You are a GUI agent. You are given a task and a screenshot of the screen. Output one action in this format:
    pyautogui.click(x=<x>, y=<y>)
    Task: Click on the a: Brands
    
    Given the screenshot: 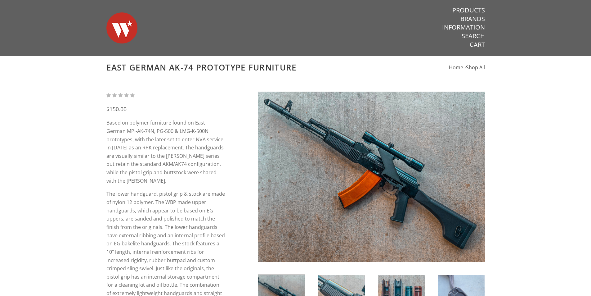 What is the action you would take?
    pyautogui.click(x=472, y=19)
    